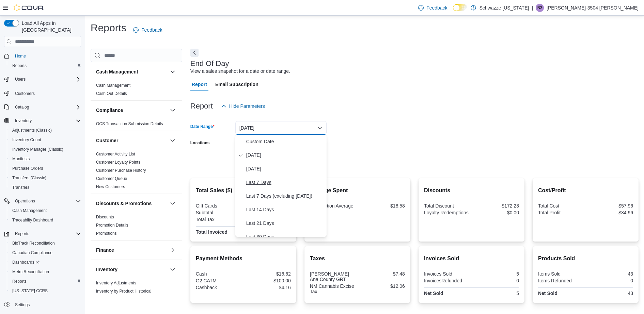  What do you see at coordinates (243, 259) in the screenshot?
I see `h2: Payment Methods` at bounding box center [243, 259].